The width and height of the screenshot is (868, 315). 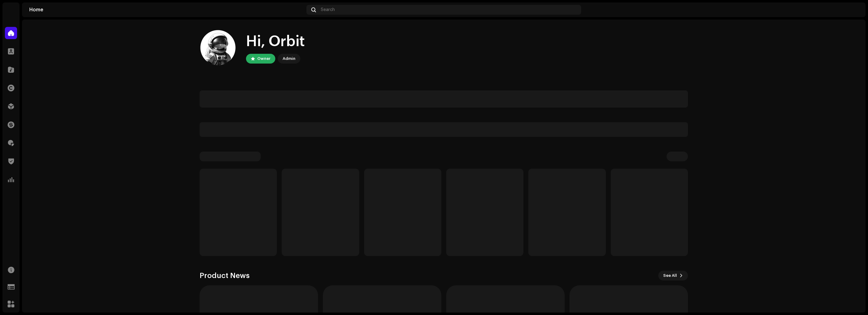 What do you see at coordinates (276, 42) in the screenshot?
I see `div: Hi, Orbit` at bounding box center [276, 42].